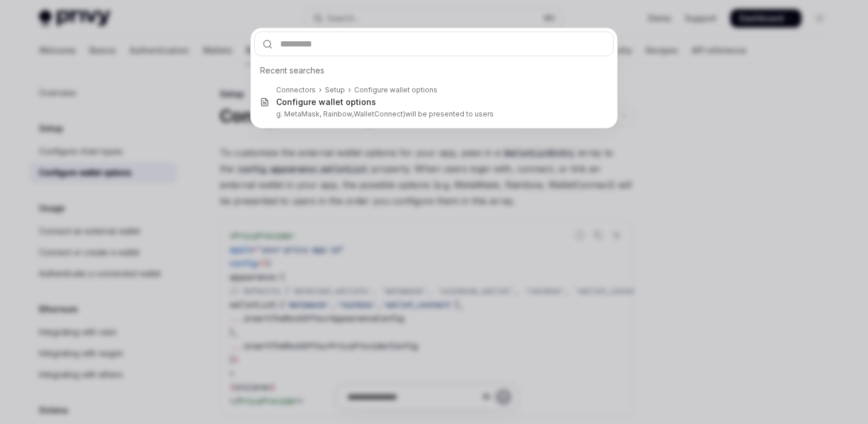 The width and height of the screenshot is (868, 424). I want to click on div: Setup, so click(334, 90).